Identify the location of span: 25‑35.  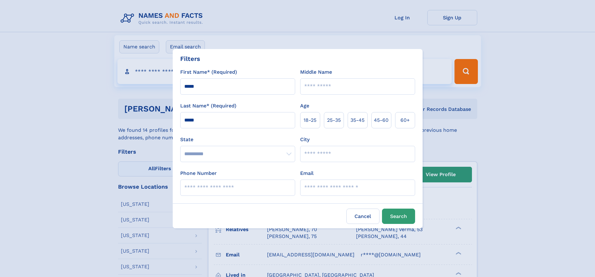
(334, 120).